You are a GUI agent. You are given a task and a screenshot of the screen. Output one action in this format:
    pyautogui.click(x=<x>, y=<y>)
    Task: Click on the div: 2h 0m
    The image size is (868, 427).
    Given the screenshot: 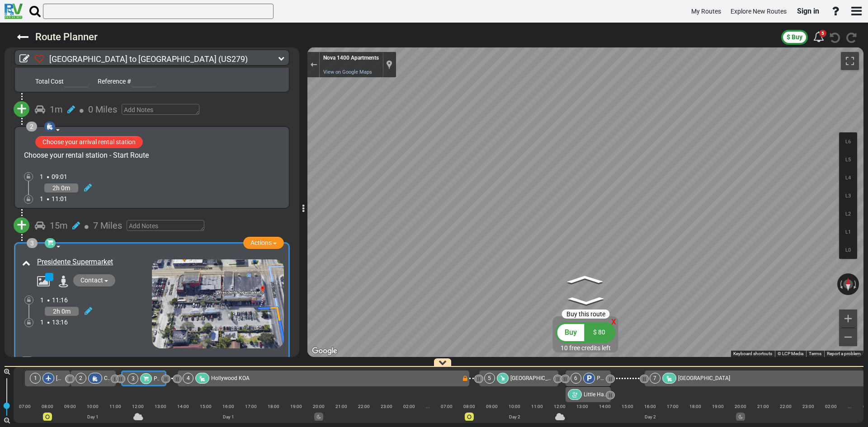 What is the action you would take?
    pyautogui.click(x=61, y=311)
    